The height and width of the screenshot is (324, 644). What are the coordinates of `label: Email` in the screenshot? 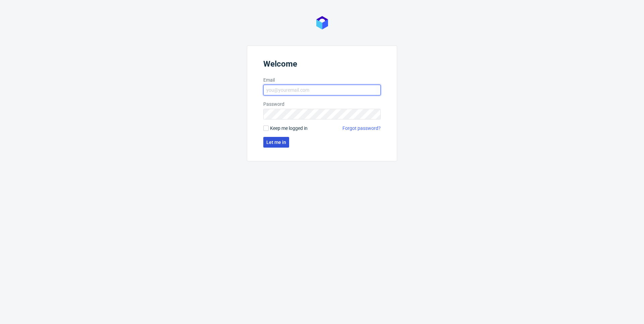 It's located at (322, 80).